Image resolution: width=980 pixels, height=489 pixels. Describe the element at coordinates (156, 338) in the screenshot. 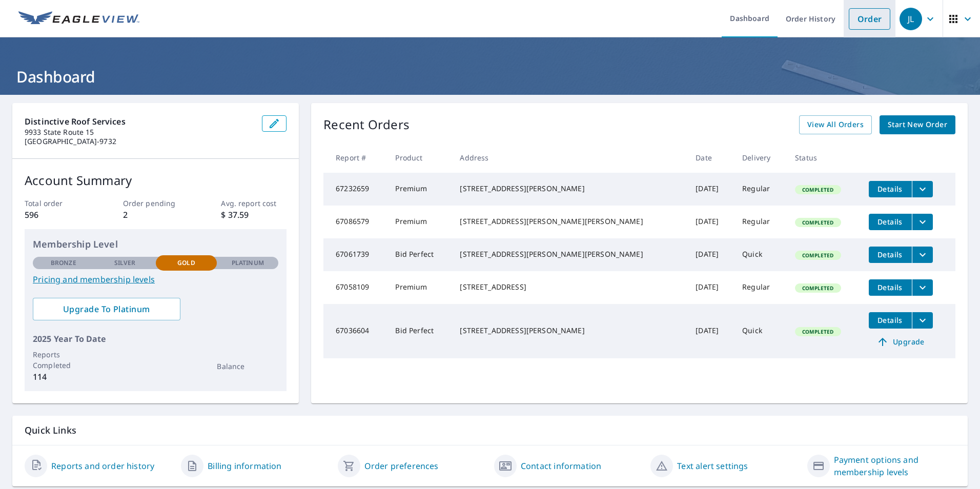

I see `p: 2025 Year To Date` at that location.